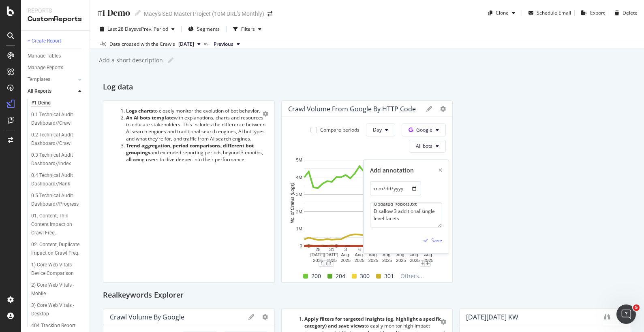  What do you see at coordinates (39, 79) in the screenshot?
I see `div: Templates` at bounding box center [39, 79].